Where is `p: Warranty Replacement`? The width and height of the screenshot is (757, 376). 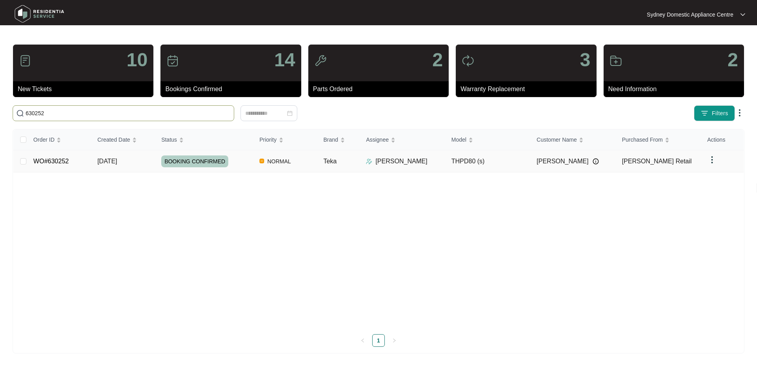 p: Warranty Replacement is located at coordinates (528, 89).